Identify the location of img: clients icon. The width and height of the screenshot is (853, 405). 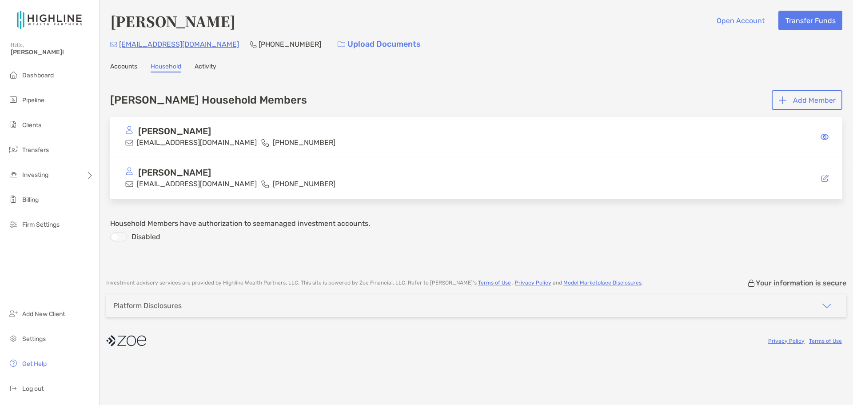
(13, 124).